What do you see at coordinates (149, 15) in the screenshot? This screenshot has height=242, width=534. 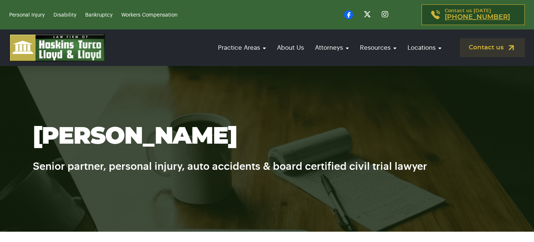 I see `a: Workers Compensation` at bounding box center [149, 15].